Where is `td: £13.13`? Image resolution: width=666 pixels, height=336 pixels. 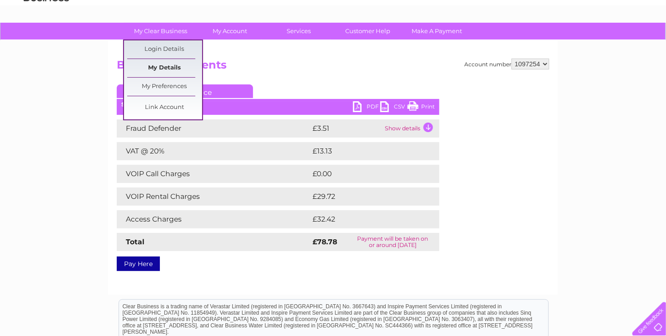
td: £13.13 is located at coordinates (364, 151).